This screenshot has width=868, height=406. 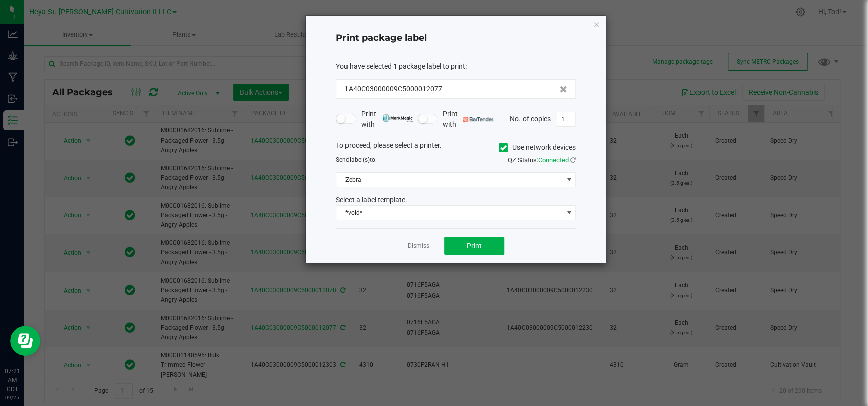 I want to click on span: Zebra, so click(x=449, y=180).